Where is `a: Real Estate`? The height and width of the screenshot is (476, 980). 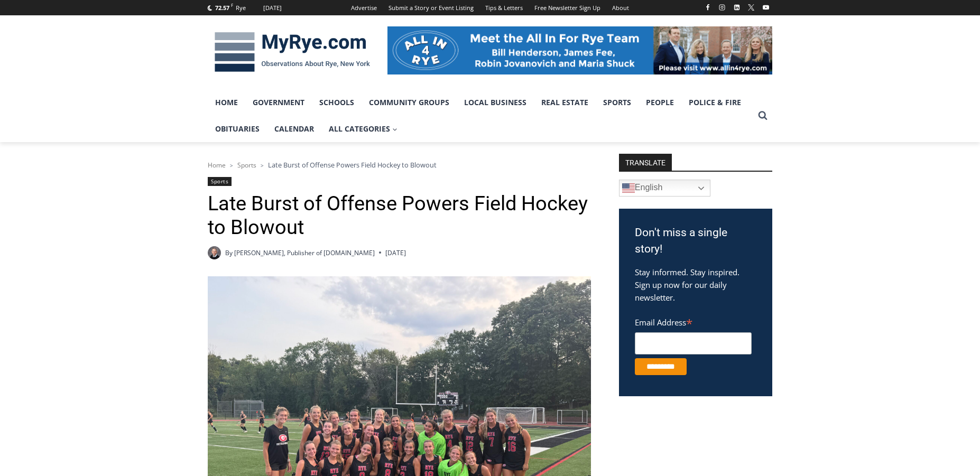
a: Real Estate is located at coordinates (565, 102).